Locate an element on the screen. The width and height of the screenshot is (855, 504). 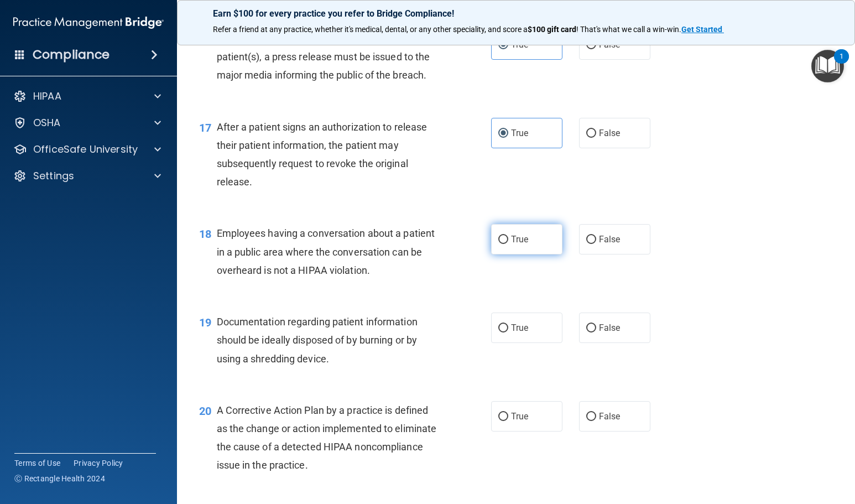
p: Settings is located at coordinates (54, 176).